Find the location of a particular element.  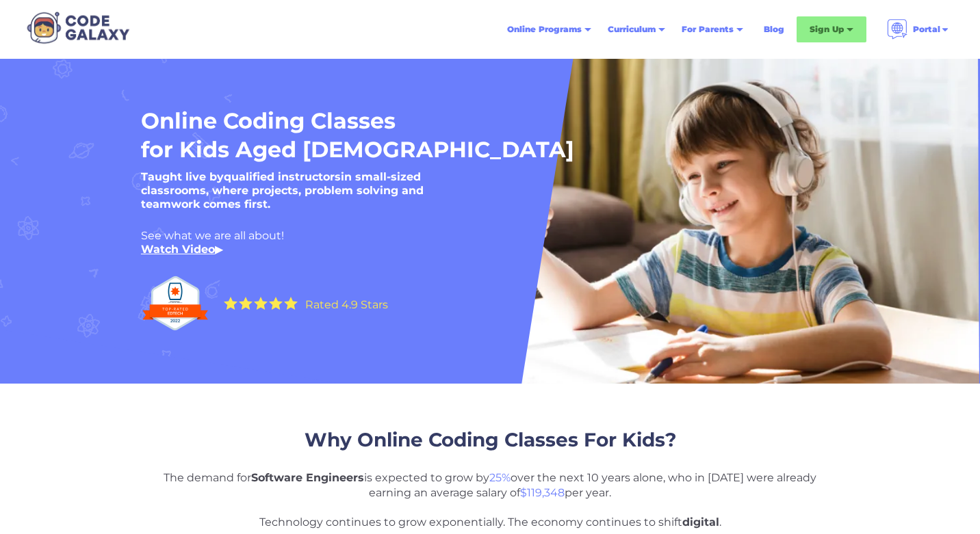

a: Blog is located at coordinates (774, 29).